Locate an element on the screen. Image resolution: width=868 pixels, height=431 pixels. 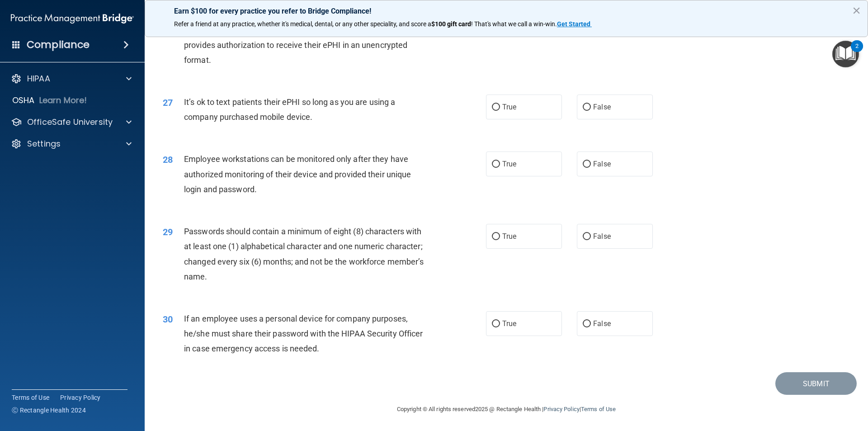
span: If an employee uses a personal device for company purposes, he/she must share their password with... is located at coordinates (303, 333).